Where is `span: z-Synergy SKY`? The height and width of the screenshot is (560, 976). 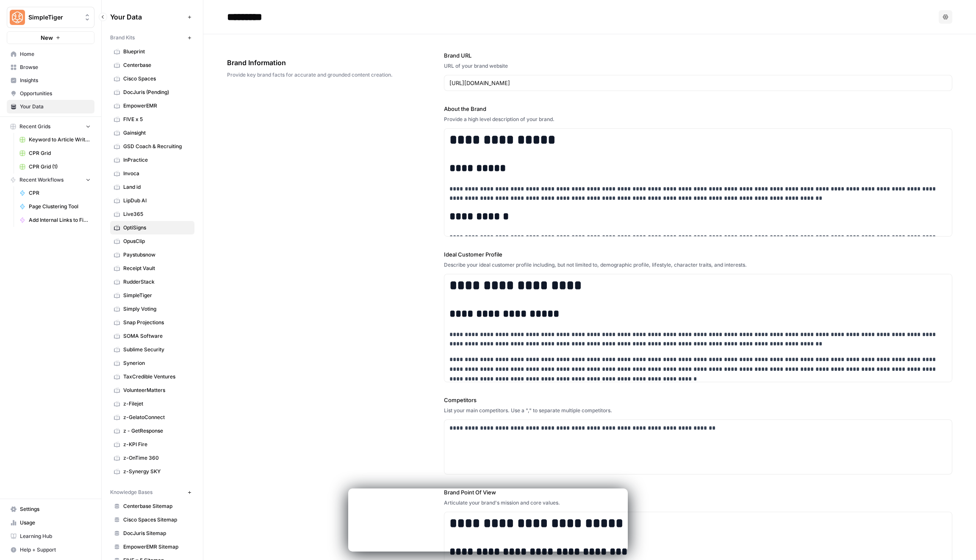
span: z-Synergy SKY is located at coordinates (157, 471).